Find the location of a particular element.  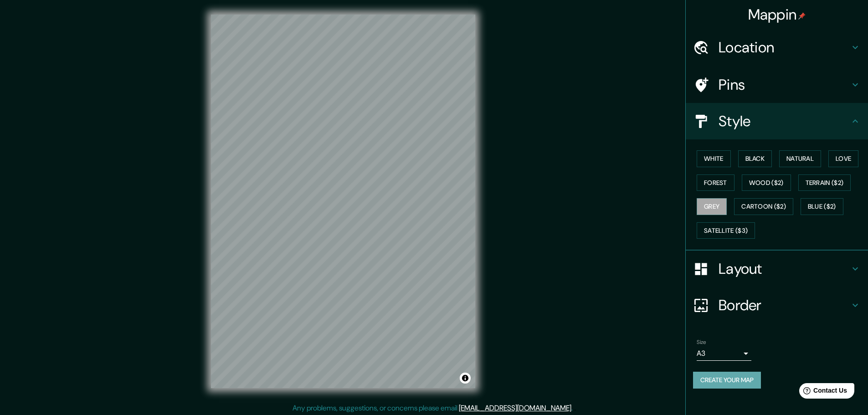

span: Contact Us is located at coordinates (43, 11).